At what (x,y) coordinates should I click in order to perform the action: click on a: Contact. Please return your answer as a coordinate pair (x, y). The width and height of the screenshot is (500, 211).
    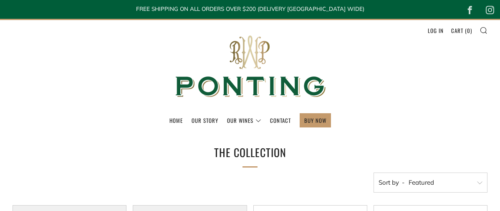
    Looking at the image, I should click on (281, 120).